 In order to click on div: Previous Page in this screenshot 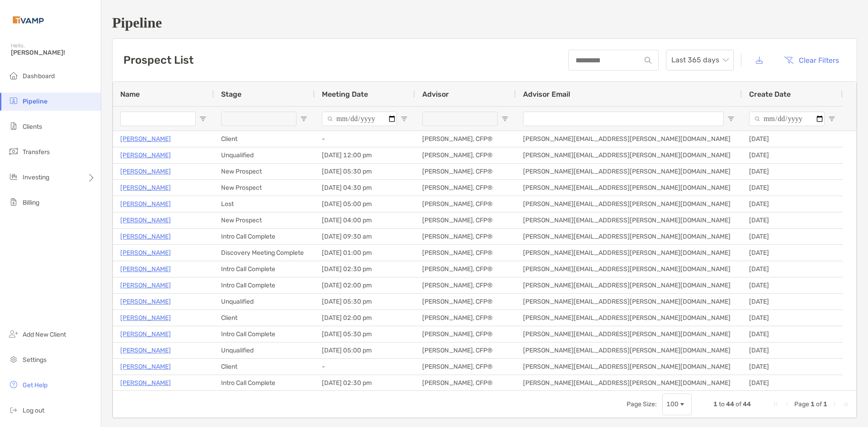, I will do `click(787, 405)`.